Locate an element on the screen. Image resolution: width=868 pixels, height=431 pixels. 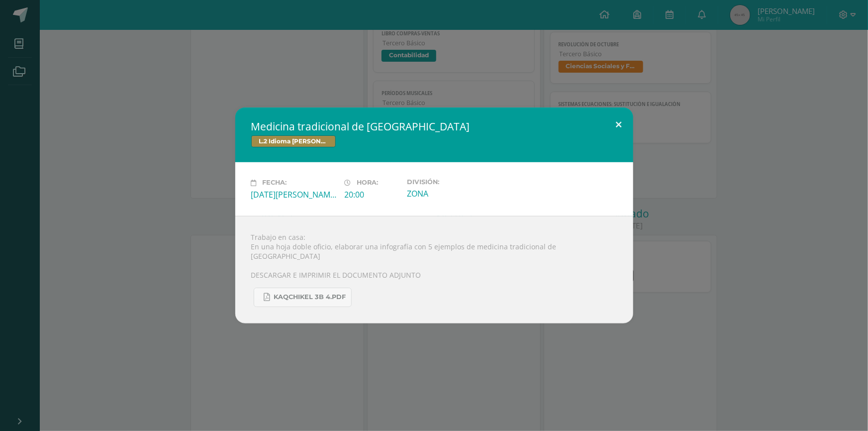
span: Fecha: is located at coordinates (274, 183).